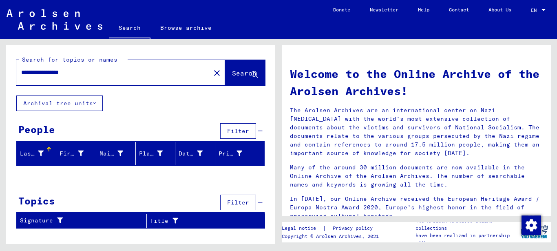  I want to click on mat-label: Search for topics or names, so click(70, 60).